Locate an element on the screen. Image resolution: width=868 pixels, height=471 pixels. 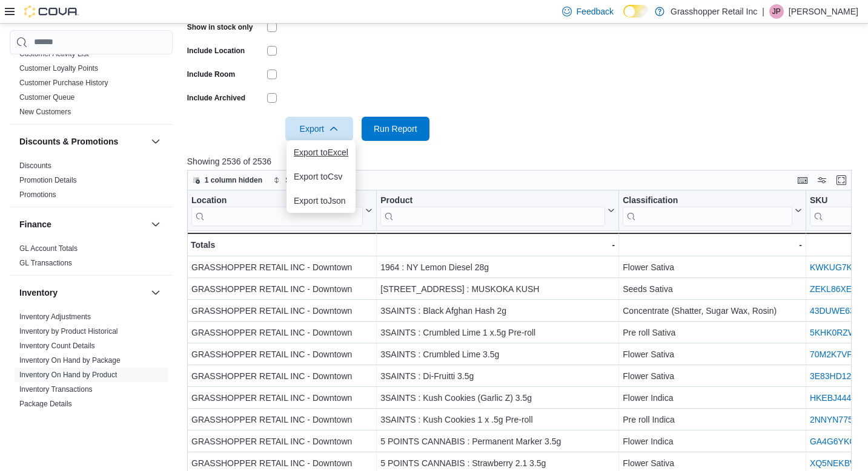
div: Customer is located at coordinates (91, 85).